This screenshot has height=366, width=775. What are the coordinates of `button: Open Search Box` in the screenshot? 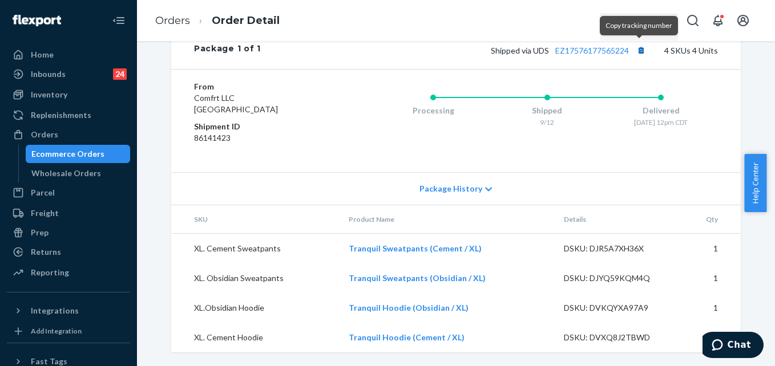 It's located at (693, 21).